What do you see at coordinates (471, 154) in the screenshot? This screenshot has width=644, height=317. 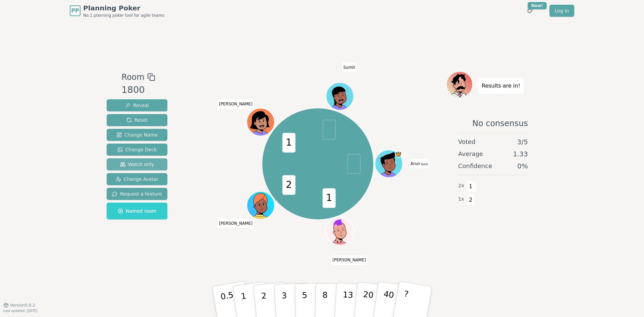 I see `span: Average` at bounding box center [471, 154].